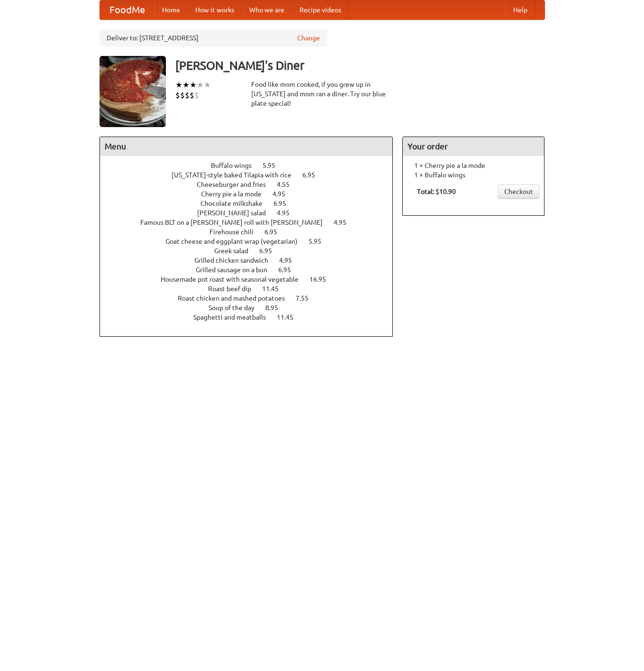  I want to click on a: Goat cheese and eggplant wrap (vegetarian) 5.95, so click(252, 241).